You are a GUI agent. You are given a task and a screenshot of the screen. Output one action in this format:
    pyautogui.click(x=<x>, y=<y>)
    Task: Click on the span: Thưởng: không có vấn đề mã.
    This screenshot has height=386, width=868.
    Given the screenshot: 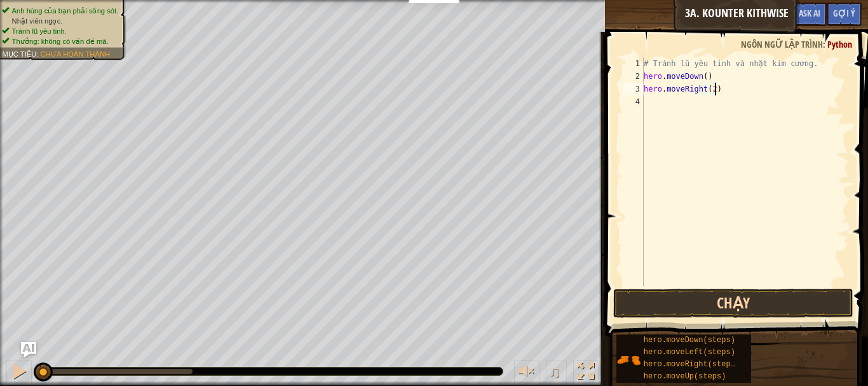 What is the action you would take?
    pyautogui.click(x=60, y=41)
    